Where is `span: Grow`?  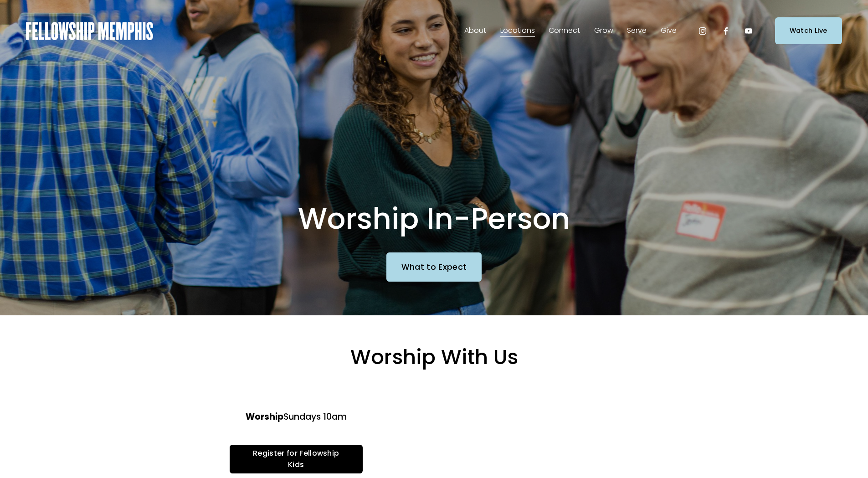
span: Grow is located at coordinates (604, 31).